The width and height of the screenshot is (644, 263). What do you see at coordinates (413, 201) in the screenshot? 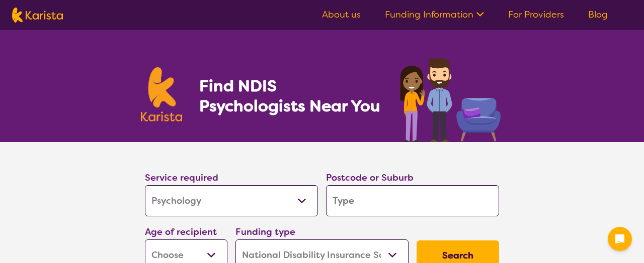
I see `input: Type` at bounding box center [413, 201].